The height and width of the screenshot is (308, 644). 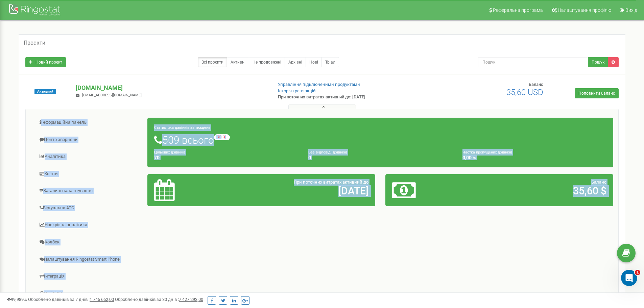 I want to click on a: Налаштування Ringostat Smart Phone, so click(x=89, y=259).